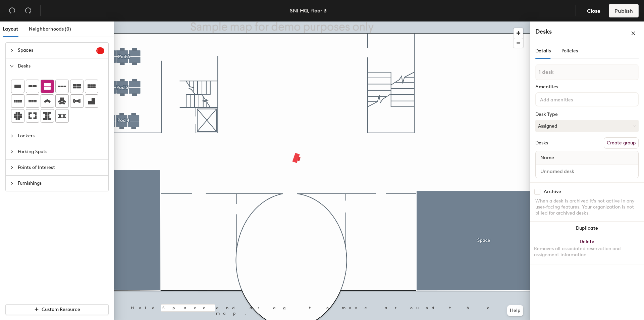 This screenshot has width=644, height=320. I want to click on button: Close, so click(594, 11).